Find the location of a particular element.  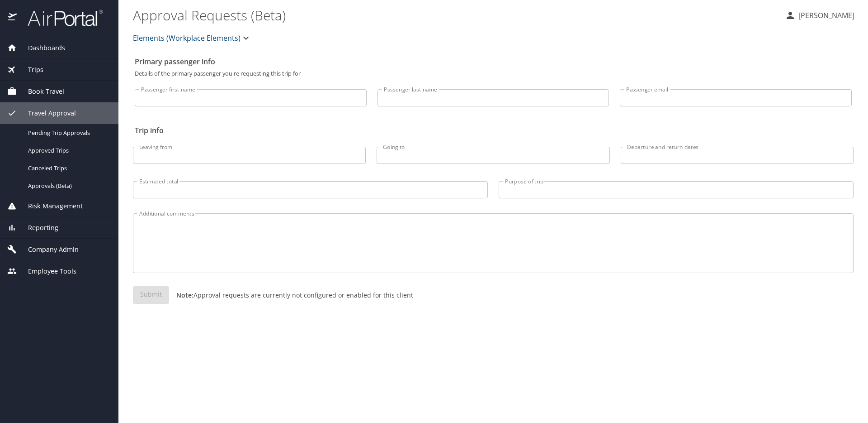

button: Elements (Workplace Elements) is located at coordinates (192, 38).